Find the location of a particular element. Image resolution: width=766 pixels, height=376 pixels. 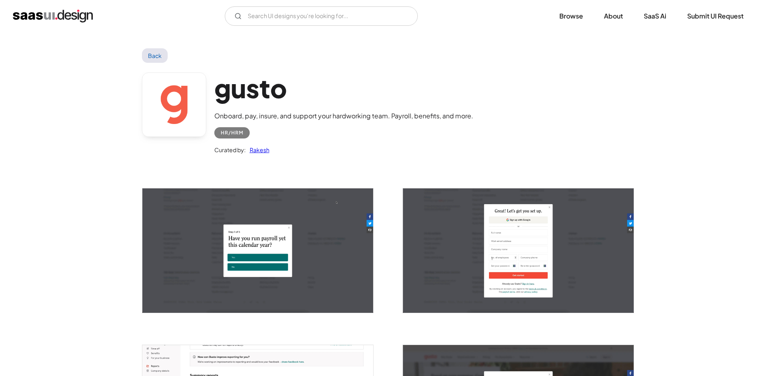

form: Email Form is located at coordinates (321, 16).